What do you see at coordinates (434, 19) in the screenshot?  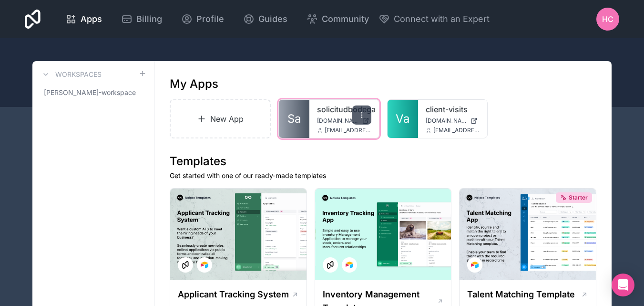 I see `button: Connect with an Expert` at bounding box center [434, 19].